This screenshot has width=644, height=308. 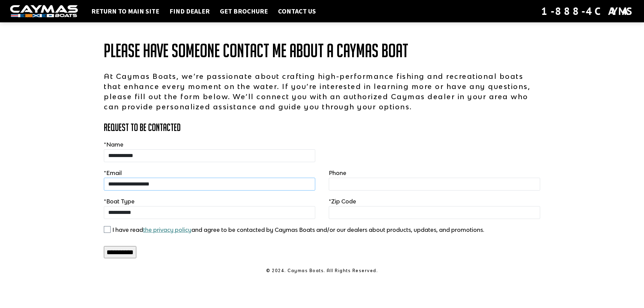 What do you see at coordinates (297, 11) in the screenshot?
I see `a: Contact Us` at bounding box center [297, 11].